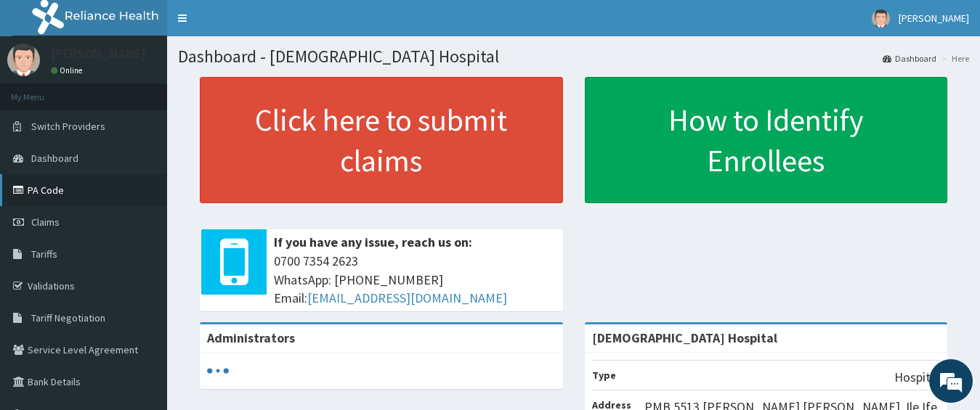 This screenshot has width=980, height=410. Describe the element at coordinates (953, 58) in the screenshot. I see `li: Here` at that location.